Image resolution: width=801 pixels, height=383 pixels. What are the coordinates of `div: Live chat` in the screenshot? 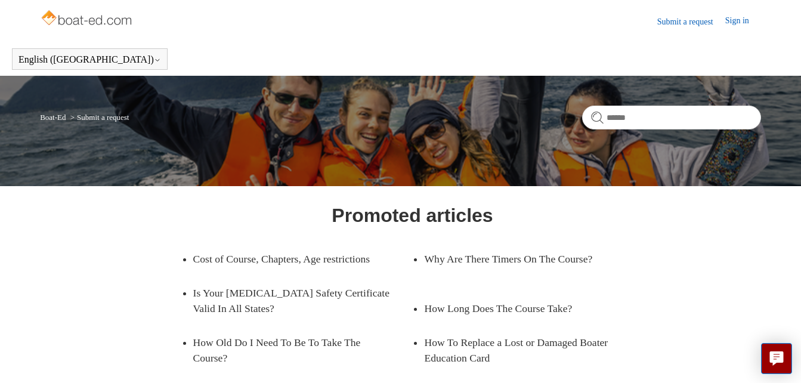 It's located at (777, 358).